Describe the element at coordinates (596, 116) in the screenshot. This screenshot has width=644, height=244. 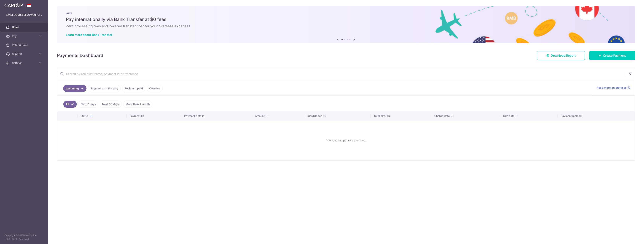
I see `th: Payment method` at that location.